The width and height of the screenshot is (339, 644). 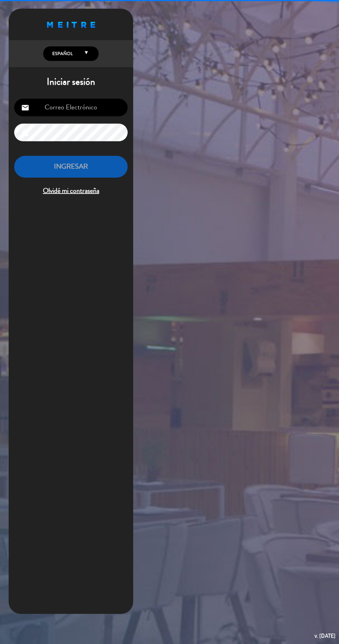 What do you see at coordinates (71, 82) in the screenshot?
I see `h1: Iniciar sesión` at bounding box center [71, 82].